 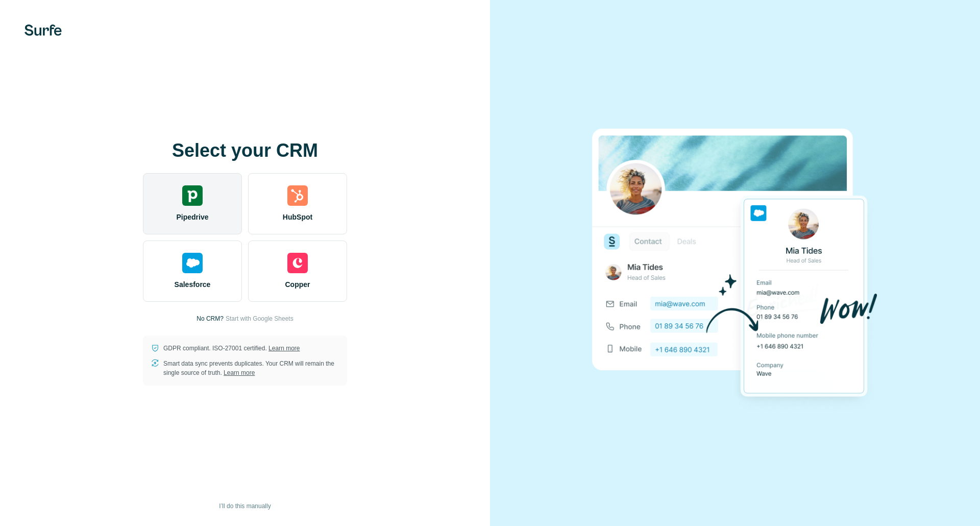 I want to click on span: Salesforce, so click(x=193, y=284).